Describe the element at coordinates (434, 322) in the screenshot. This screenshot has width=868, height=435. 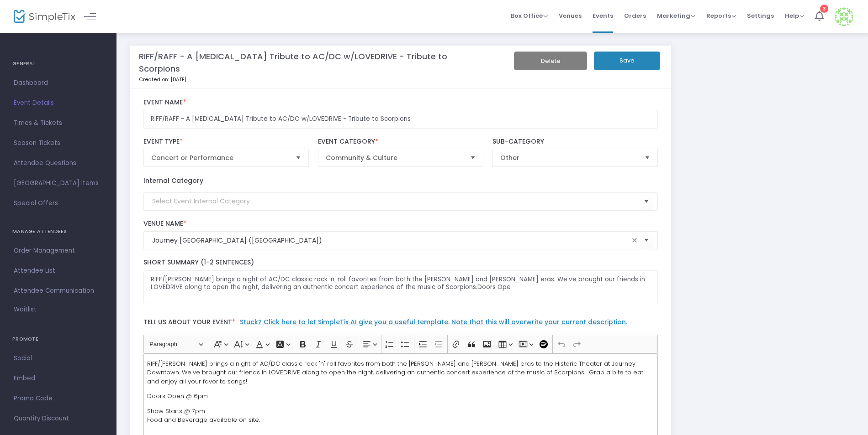
I see `a: Stuck? Click here to let SimpleTix AI give you a useful template. Note that this will overwrite y...` at that location.